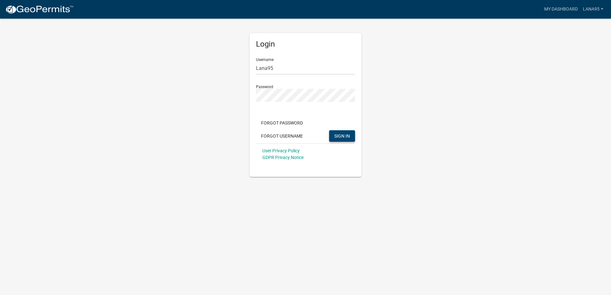 This screenshot has width=611, height=295. I want to click on button: SIGN IN, so click(342, 136).